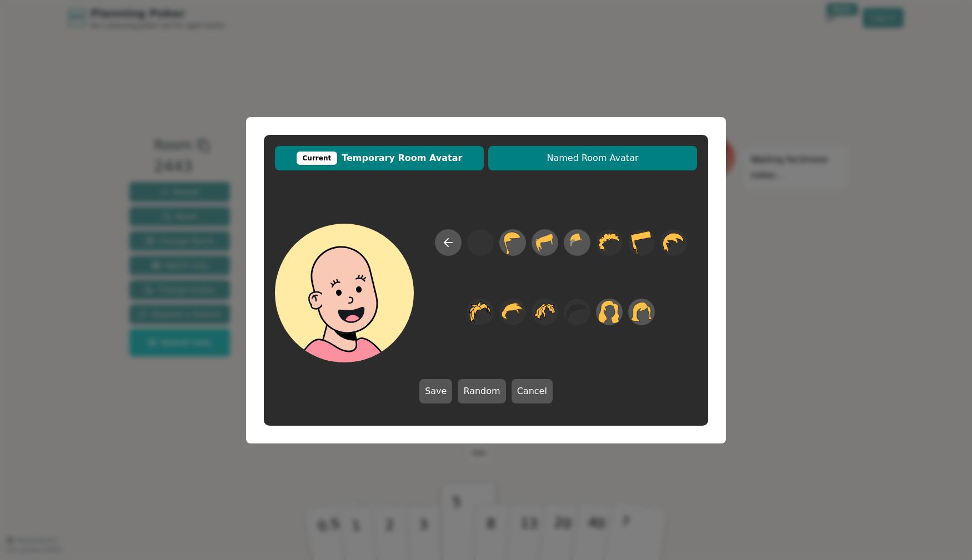 The height and width of the screenshot is (560, 972). I want to click on button: Save, so click(435, 391).